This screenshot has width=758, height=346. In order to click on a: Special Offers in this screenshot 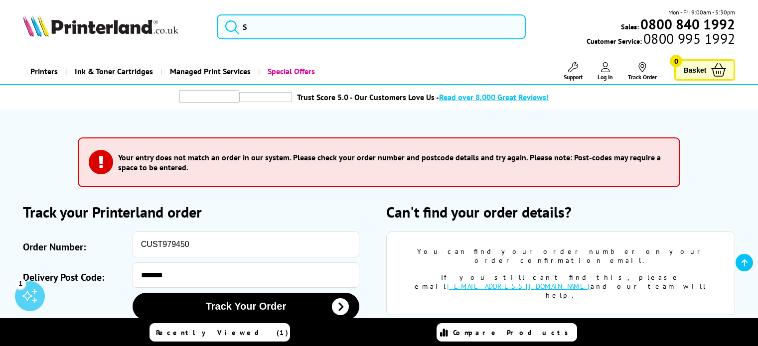, I will do `click(290, 71)`.